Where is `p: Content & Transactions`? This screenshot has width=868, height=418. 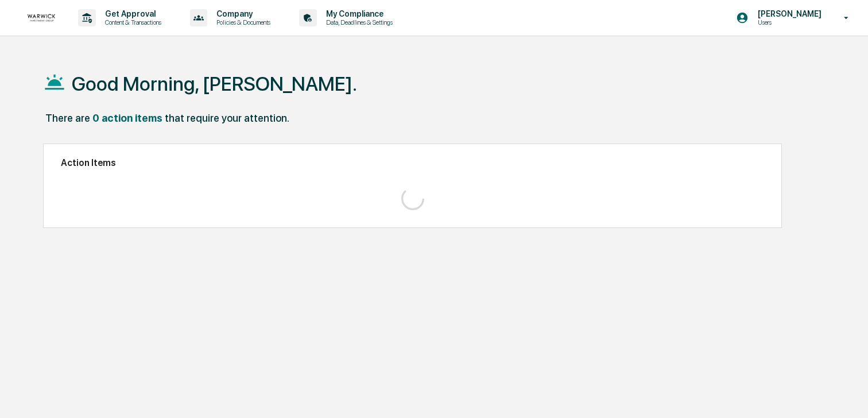 p: Content & Transactions is located at coordinates (132, 22).